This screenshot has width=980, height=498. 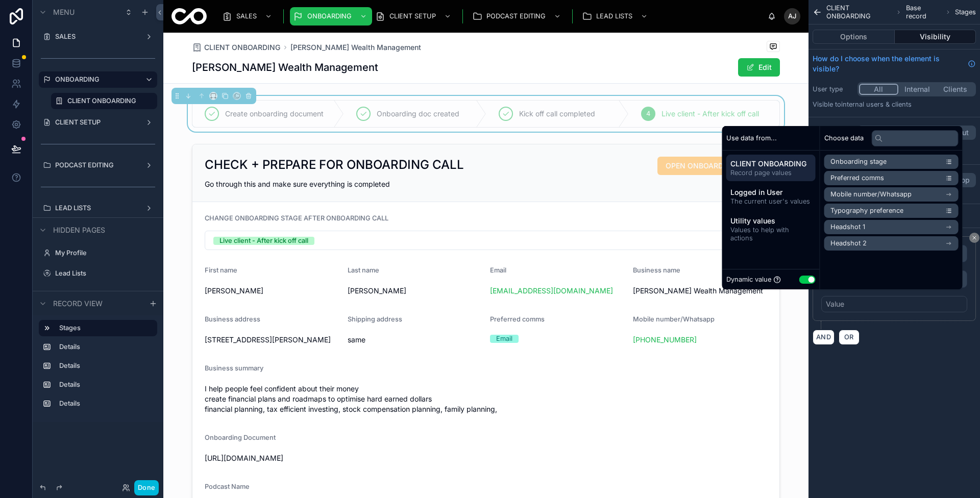 I want to click on span: The current user's values, so click(x=771, y=201).